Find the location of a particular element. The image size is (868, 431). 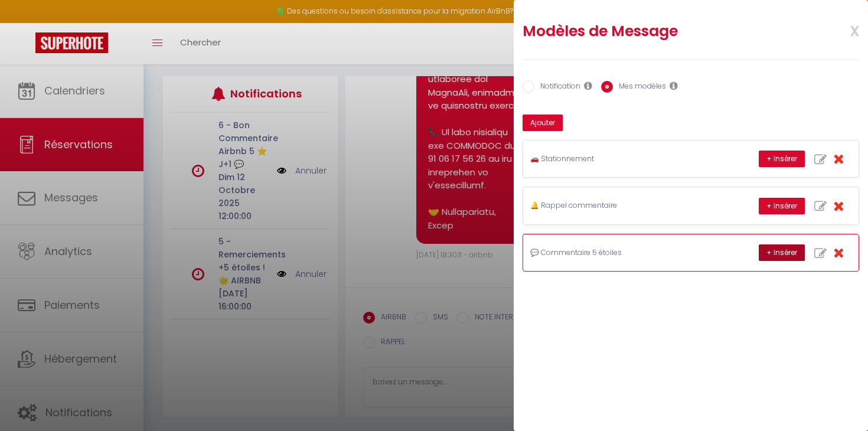

span: x is located at coordinates (840, 29).